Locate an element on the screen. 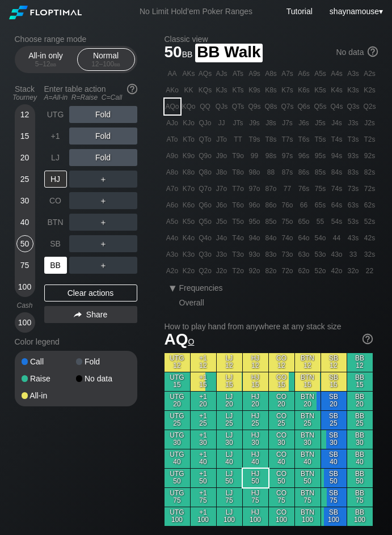 Image resolution: width=392 pixels, height=535 pixels. div: T2s is located at coordinates (369, 140).